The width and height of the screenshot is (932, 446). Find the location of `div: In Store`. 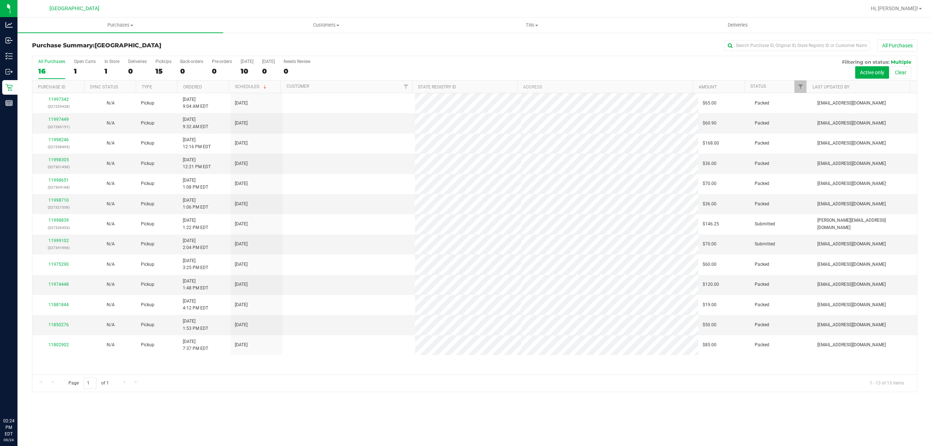

div: In Store is located at coordinates (112, 62).